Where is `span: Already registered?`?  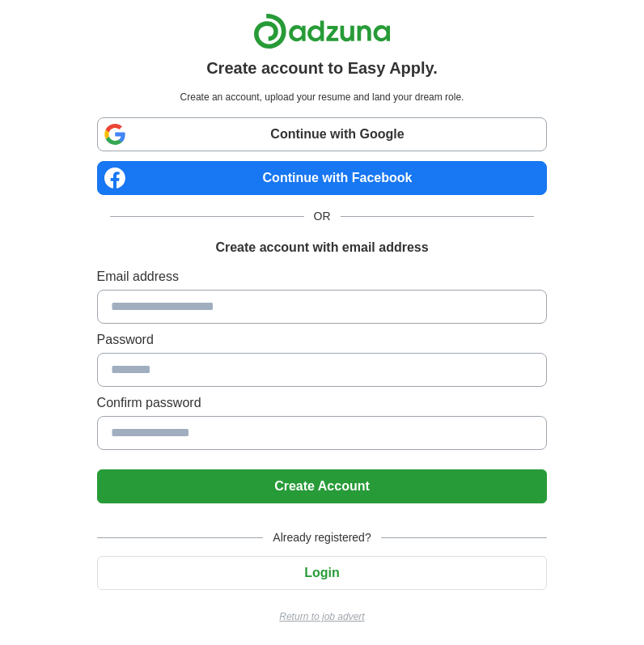
span: Already registered? is located at coordinates (321, 538).